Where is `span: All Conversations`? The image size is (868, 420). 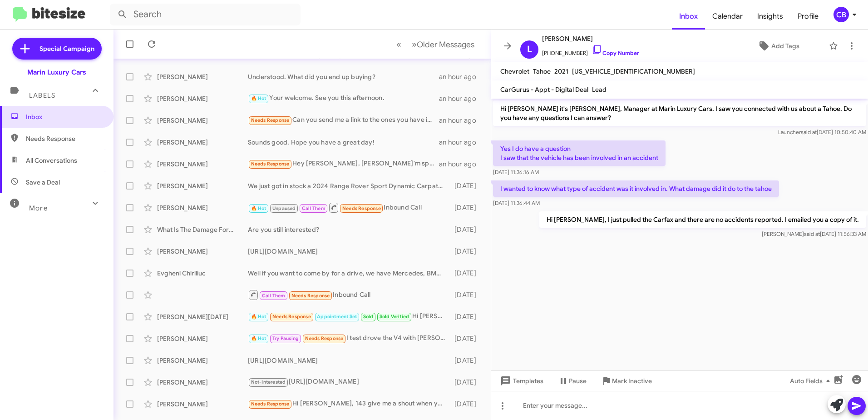 span: All Conversations is located at coordinates (52, 160).